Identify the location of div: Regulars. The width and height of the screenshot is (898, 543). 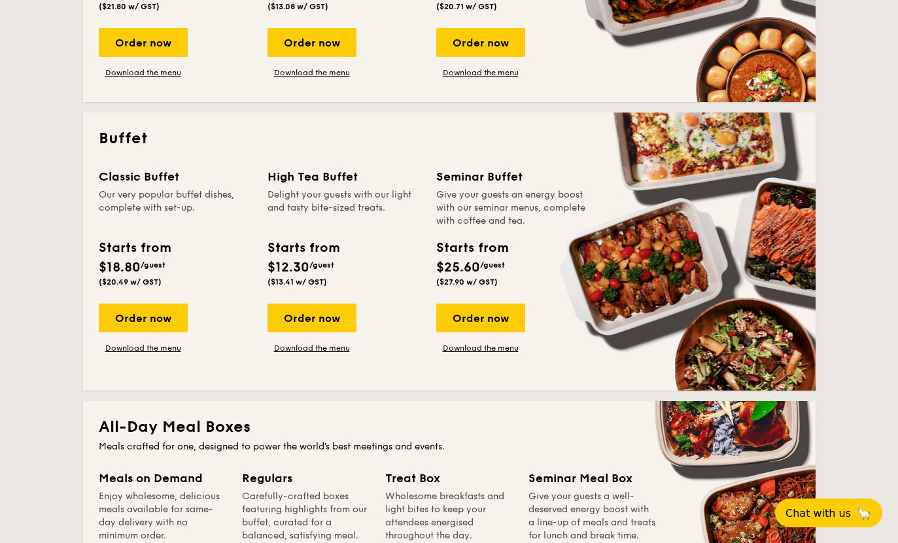
(305, 478).